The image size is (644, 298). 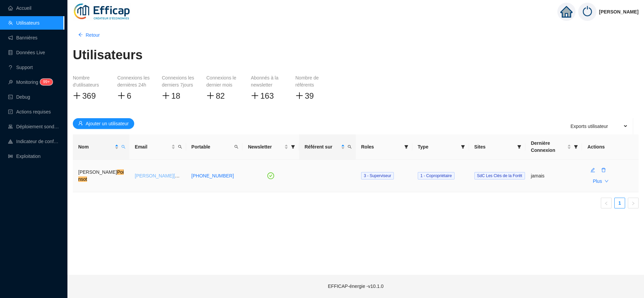 I want to click on span: SdC Les Clés de la Forêt, so click(x=500, y=176).